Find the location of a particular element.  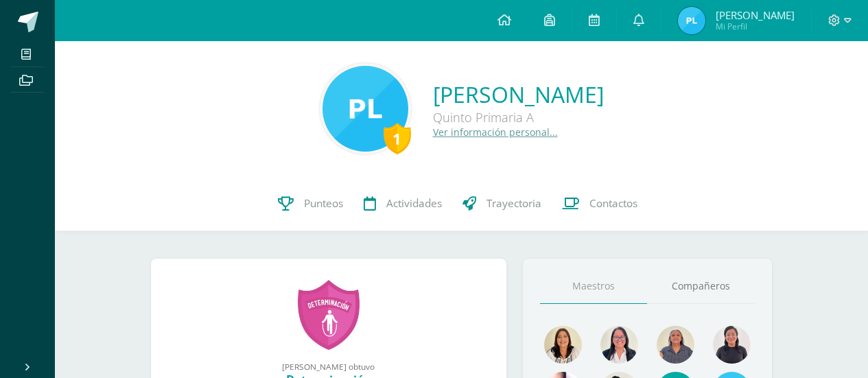

span: Trayectoria is located at coordinates (514, 203).